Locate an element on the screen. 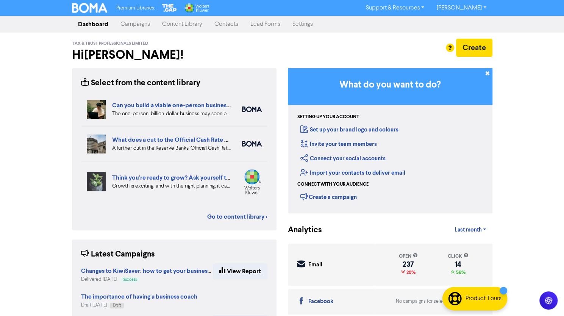  a: Connect your social accounts is located at coordinates (343, 158).